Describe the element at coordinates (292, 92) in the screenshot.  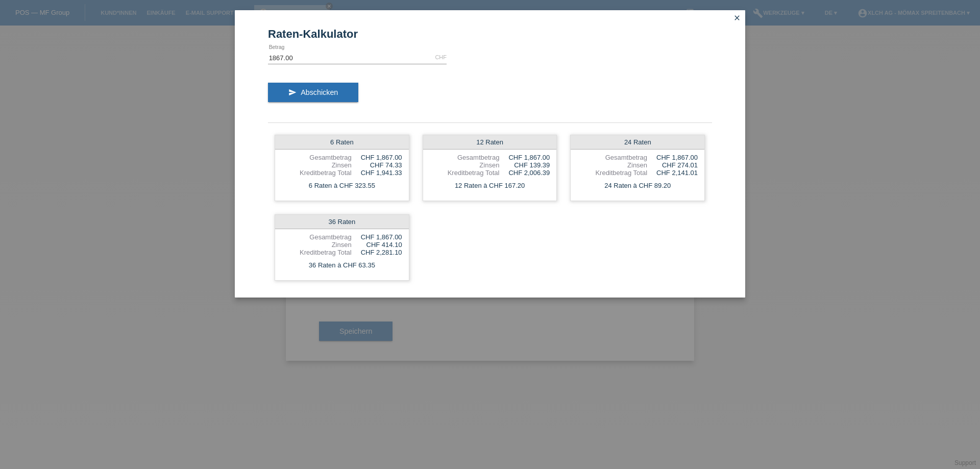
I see `i: send` at that location.